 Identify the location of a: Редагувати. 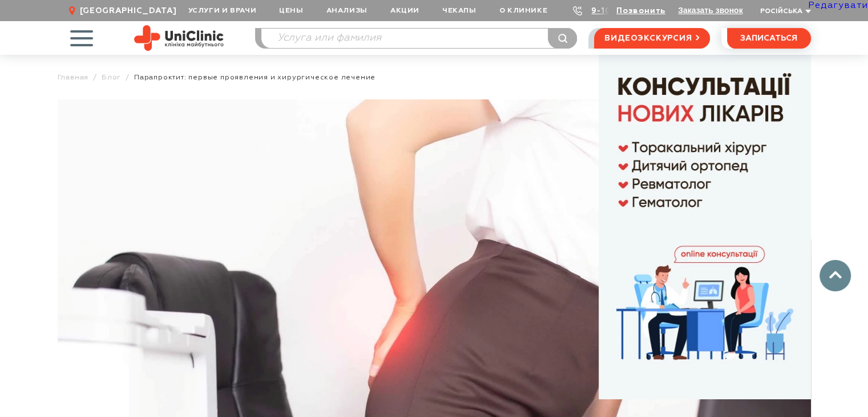
(837, 5).